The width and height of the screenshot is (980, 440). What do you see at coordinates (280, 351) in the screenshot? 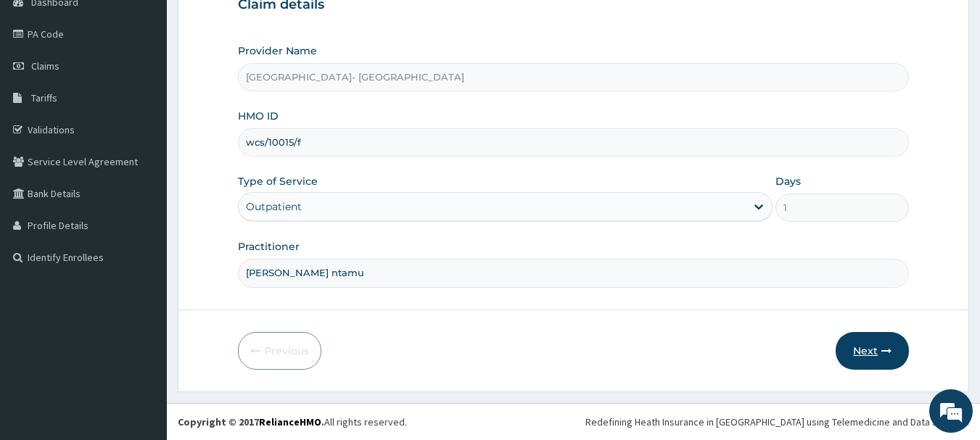
I see `button: Previous` at bounding box center [280, 351].